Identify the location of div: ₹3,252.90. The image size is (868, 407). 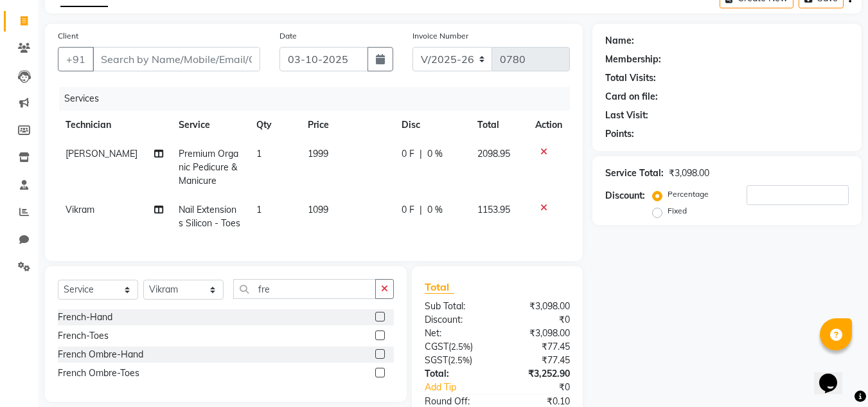
(539, 373).